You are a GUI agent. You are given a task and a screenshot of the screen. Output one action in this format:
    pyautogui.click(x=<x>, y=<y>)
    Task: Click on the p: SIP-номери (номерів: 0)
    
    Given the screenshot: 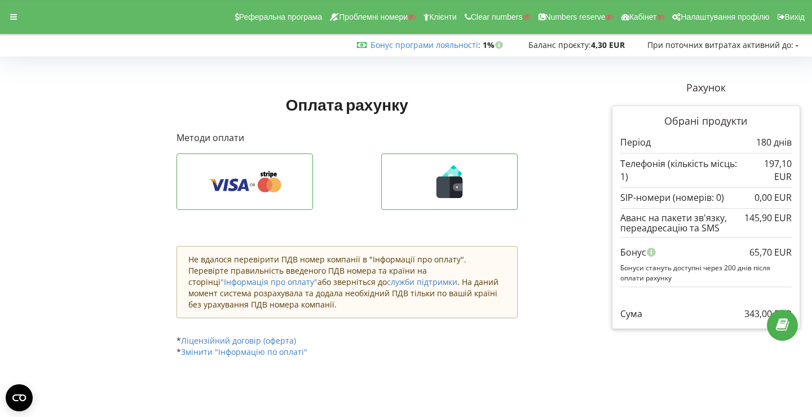 What is the action you would take?
    pyautogui.click(x=672, y=197)
    